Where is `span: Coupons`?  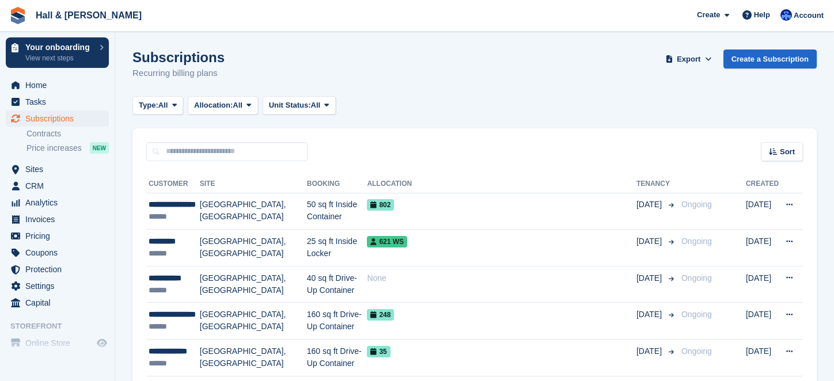
span: Coupons is located at coordinates (60, 253).